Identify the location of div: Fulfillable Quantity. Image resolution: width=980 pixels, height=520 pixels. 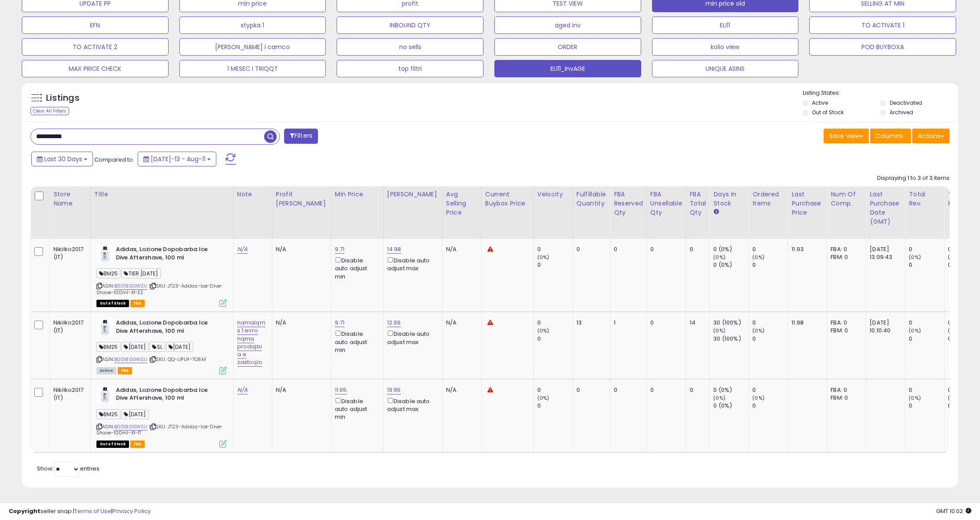
(591, 199).